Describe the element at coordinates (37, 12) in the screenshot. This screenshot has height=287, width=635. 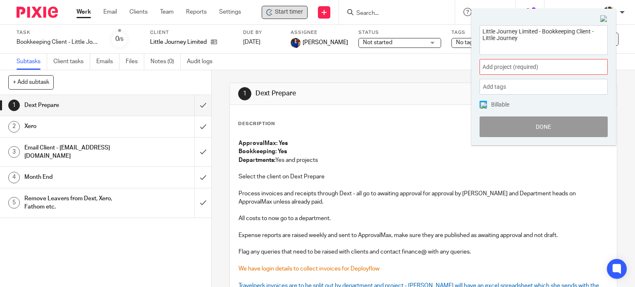
I see `img: Pixie` at that location.